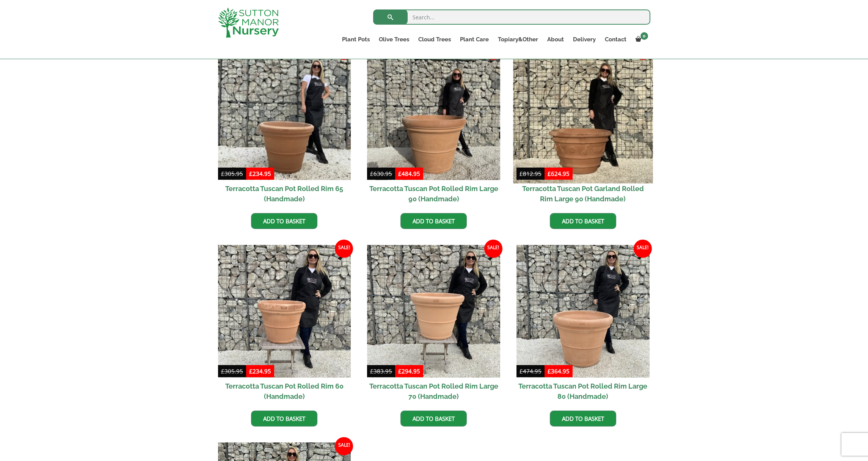 The height and width of the screenshot is (461, 868). Describe the element at coordinates (474, 39) in the screenshot. I see `a: Plant Care` at that location.